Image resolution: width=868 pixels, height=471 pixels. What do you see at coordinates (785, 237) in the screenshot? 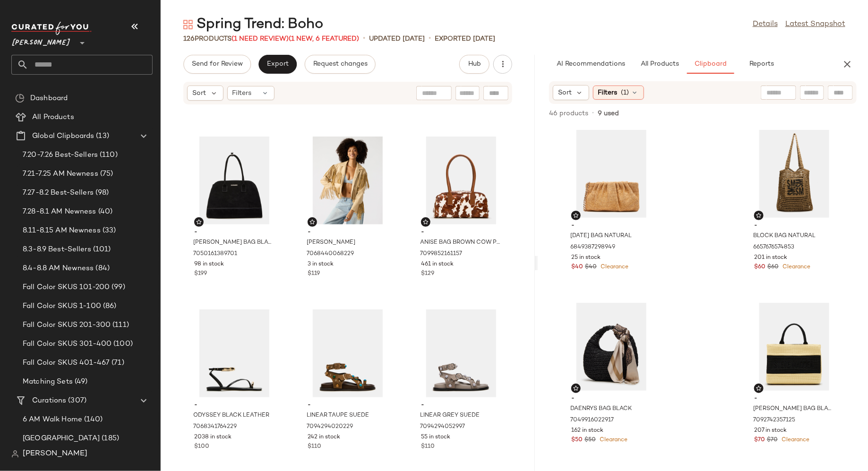
I see `span: BLOCK BAG NATURAL` at bounding box center [785, 237].